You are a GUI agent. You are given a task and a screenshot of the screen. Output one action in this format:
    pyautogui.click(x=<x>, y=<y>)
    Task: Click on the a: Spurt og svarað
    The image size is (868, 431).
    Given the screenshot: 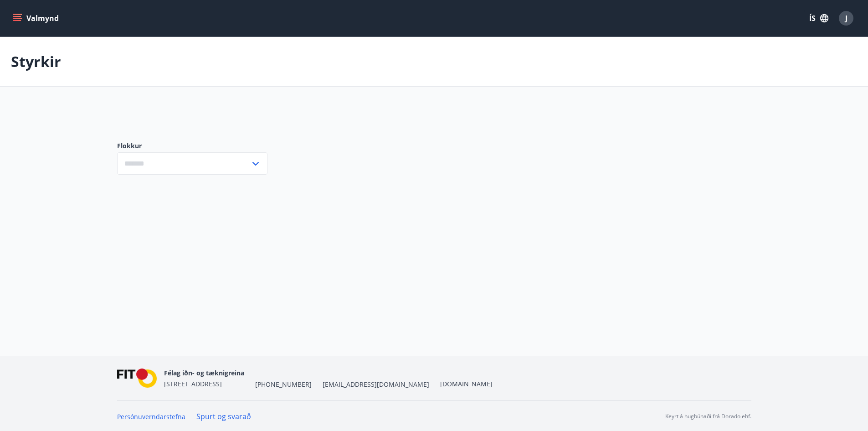 What is the action you would take?
    pyautogui.click(x=223, y=416)
    